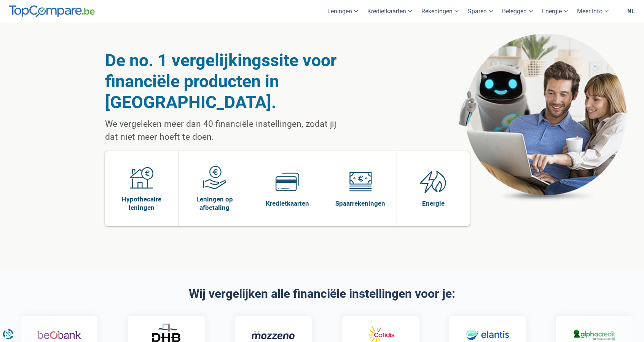 The height and width of the screenshot is (342, 644). I want to click on img: Kredietkaarten, so click(287, 182).